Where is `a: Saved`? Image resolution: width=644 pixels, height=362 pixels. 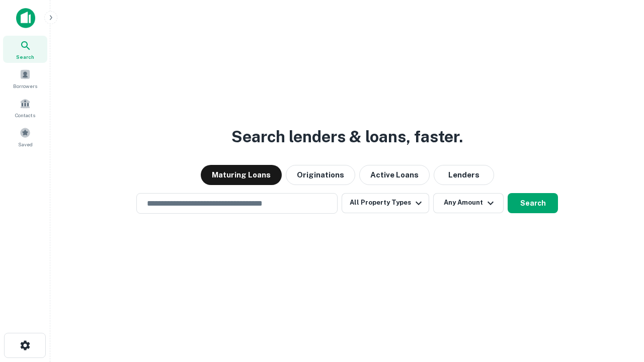 a: Saved is located at coordinates (25, 137).